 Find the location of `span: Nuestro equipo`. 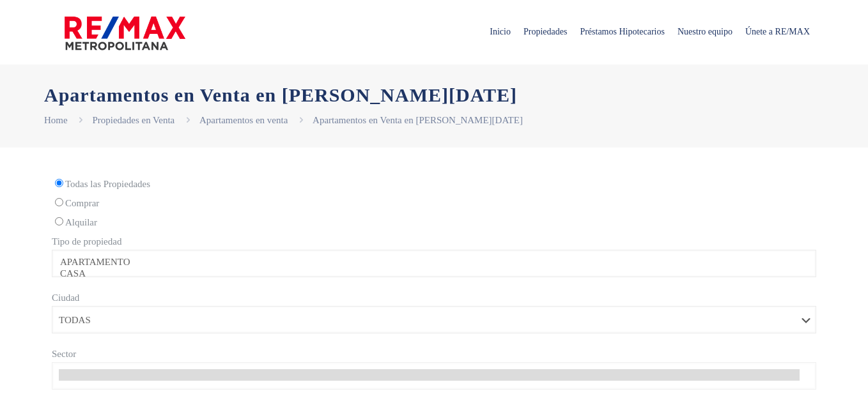

span: Nuestro equipo is located at coordinates (705, 32).